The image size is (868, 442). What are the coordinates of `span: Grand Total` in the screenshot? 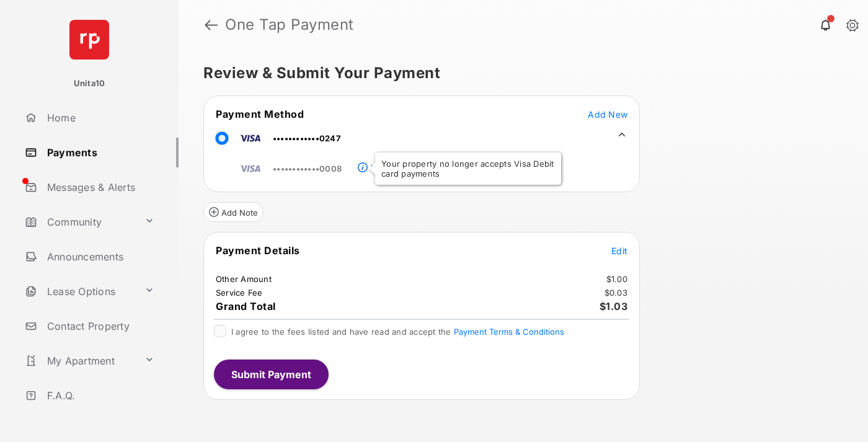 It's located at (246, 306).